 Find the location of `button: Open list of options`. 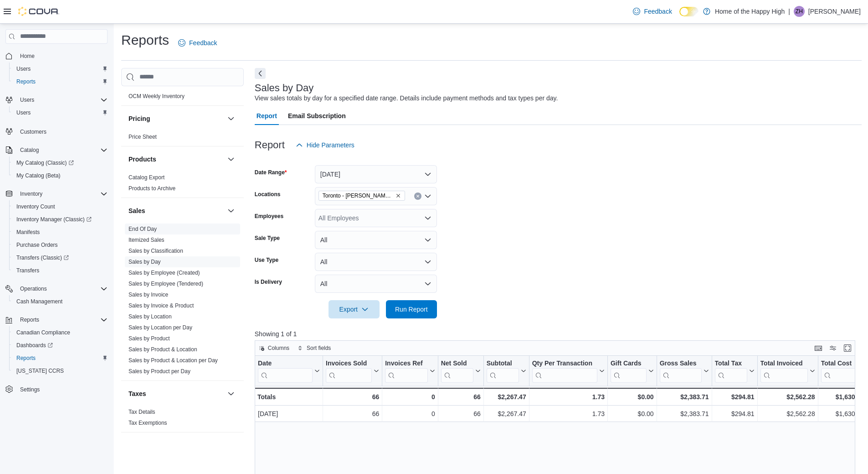

button: Open list of options is located at coordinates (428, 218).